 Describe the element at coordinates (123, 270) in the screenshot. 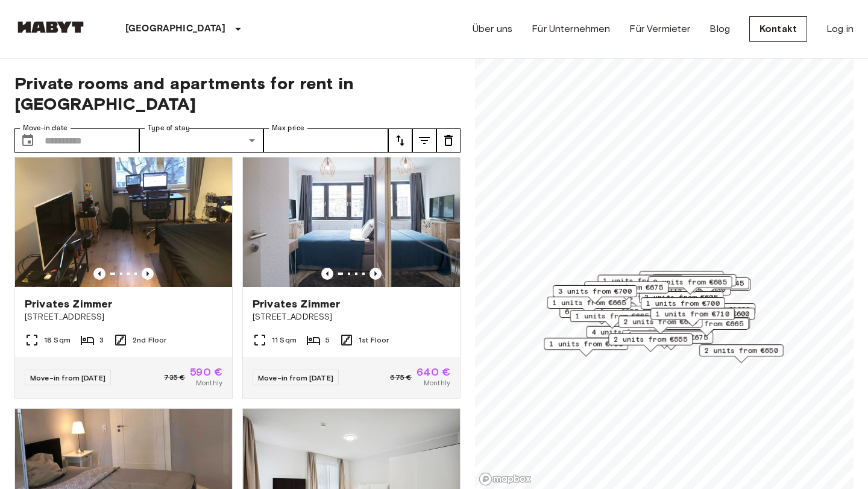

I see `a: Marketing picture of unit DE-04-027-001-01HFPrevious imagePrevious imagePrivates Zimmer[STREET_AD...` at that location.